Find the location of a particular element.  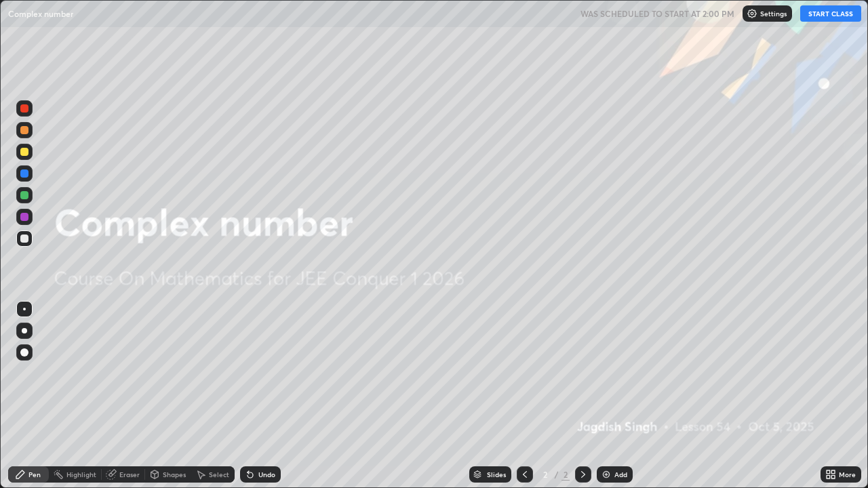

img: add-slide-button is located at coordinates (607, 475).